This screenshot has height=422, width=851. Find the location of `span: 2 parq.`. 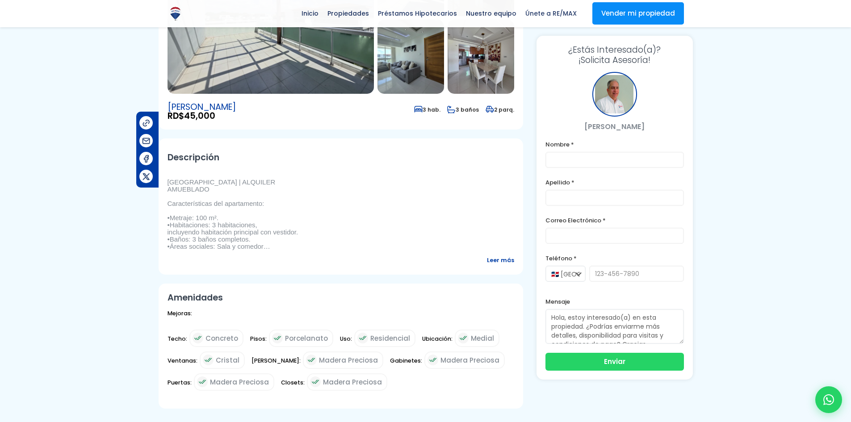

span: 2 parq. is located at coordinates (500, 109).